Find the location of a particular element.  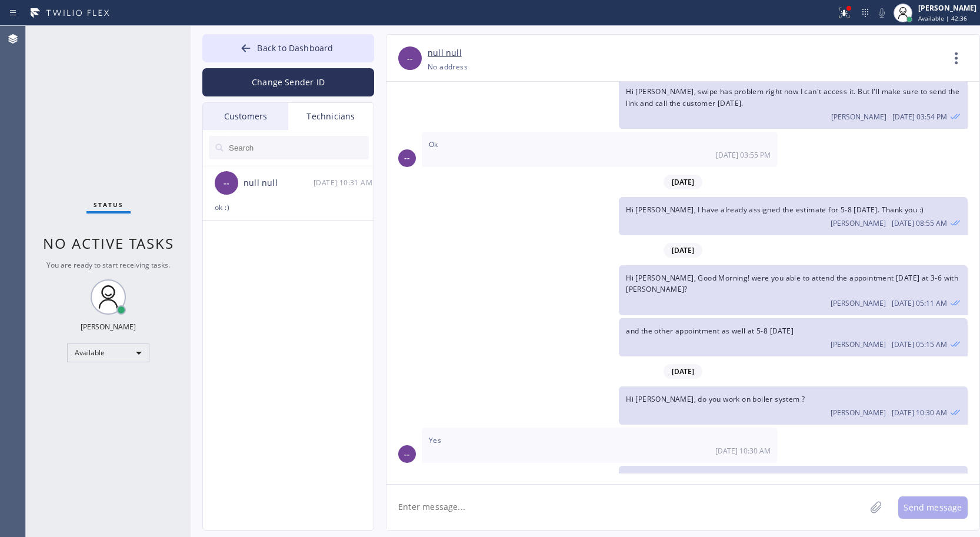

div: null null is located at coordinates (278, 183).